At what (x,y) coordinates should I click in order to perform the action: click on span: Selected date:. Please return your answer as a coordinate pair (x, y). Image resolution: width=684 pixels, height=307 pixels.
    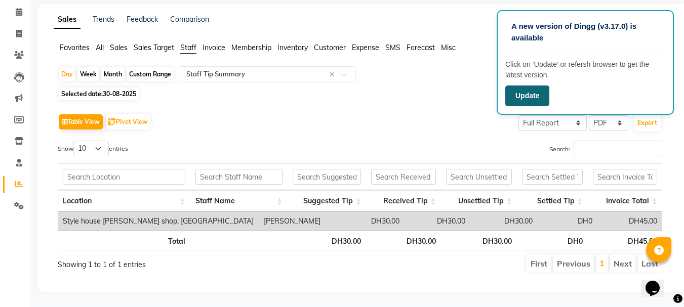
    Looking at the image, I should click on (99, 94).